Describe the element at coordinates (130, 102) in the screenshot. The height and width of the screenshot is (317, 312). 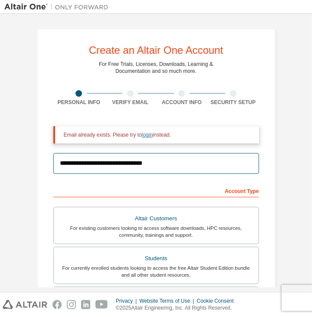
I see `div: Verify Email` at that location.